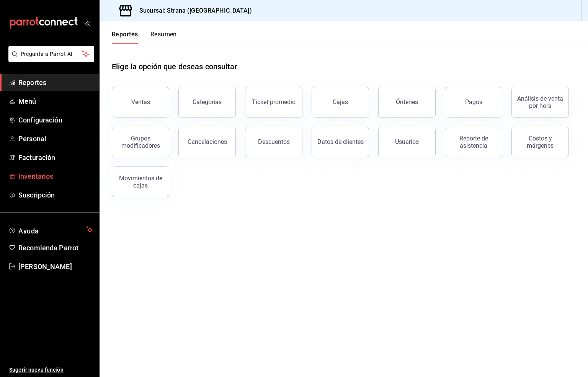  Describe the element at coordinates (141, 182) in the screenshot. I see `div: Movimientos de cajas` at that location.